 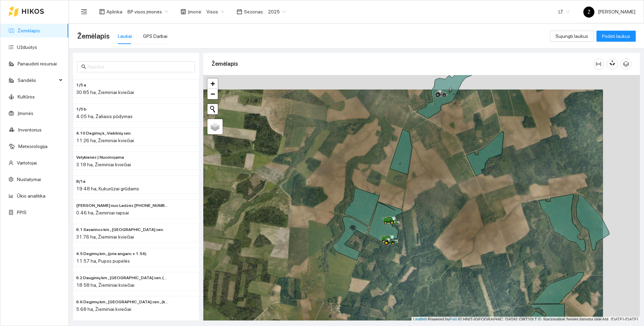 What do you see at coordinates (616, 36) in the screenshot?
I see `a: Pridėti laukus` at bounding box center [616, 36].